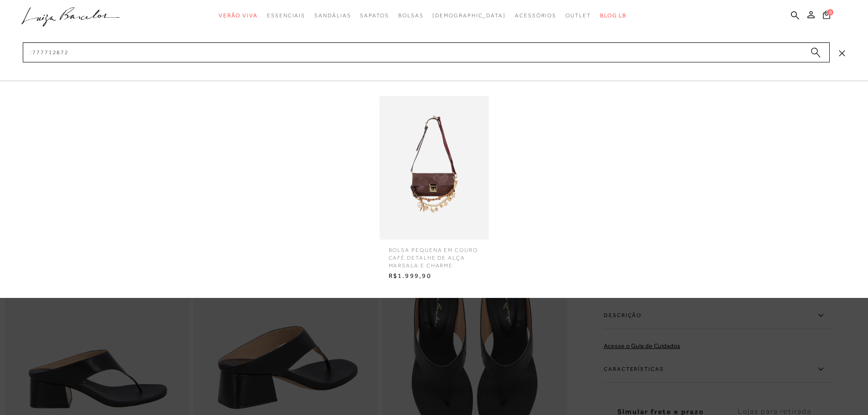 The height and width of the screenshot is (415, 868). What do you see at coordinates (469, 16) in the screenshot?
I see `a: noSubCategoriesText` at bounding box center [469, 16].